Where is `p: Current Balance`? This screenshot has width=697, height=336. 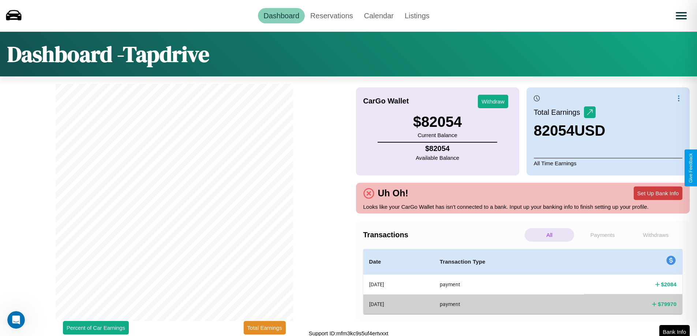
p: Current Balance is located at coordinates (437, 135).